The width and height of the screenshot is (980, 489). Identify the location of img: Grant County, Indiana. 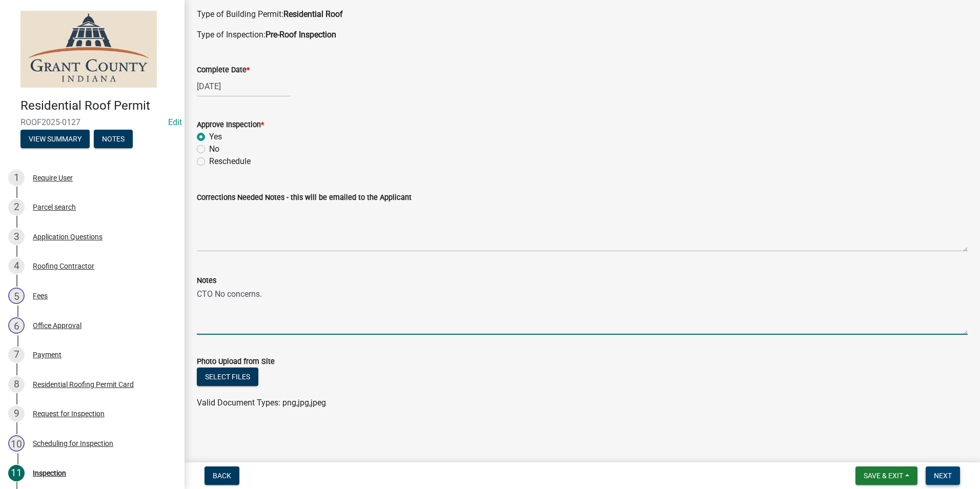
(89, 49).